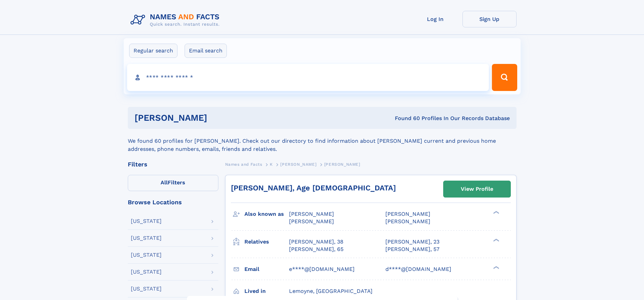 This screenshot has width=644, height=300. I want to click on img: Logo Names and Facts, so click(177, 20).